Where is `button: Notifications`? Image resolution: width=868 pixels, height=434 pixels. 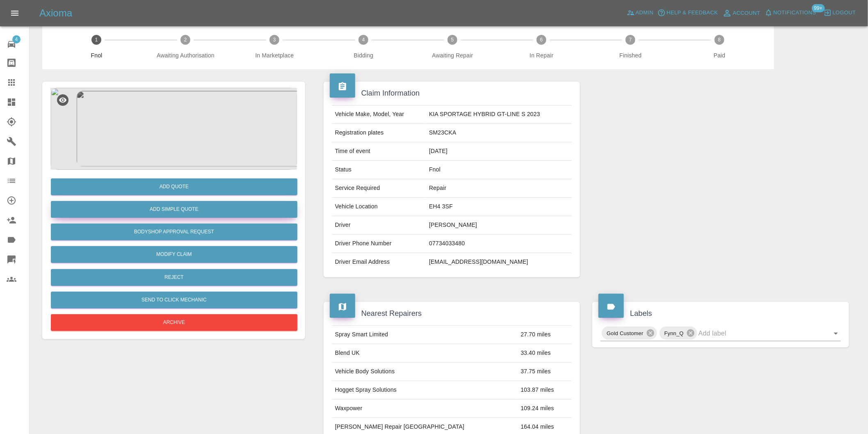 button: Notifications is located at coordinates (790, 13).